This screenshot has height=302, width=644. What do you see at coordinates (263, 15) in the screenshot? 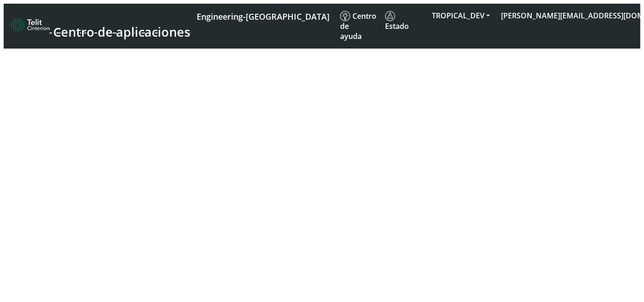
I see `a: Tu instancia actual de la plataforma` at bounding box center [263, 15].